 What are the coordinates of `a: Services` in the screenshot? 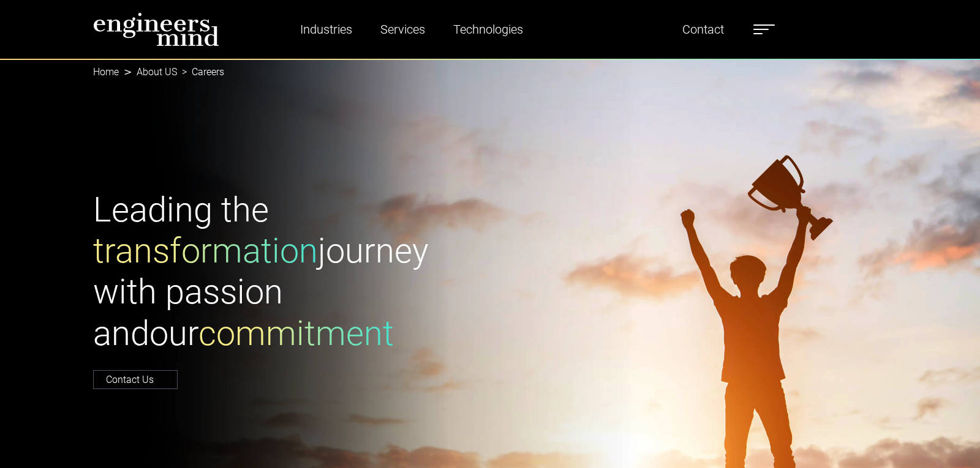 It's located at (403, 29).